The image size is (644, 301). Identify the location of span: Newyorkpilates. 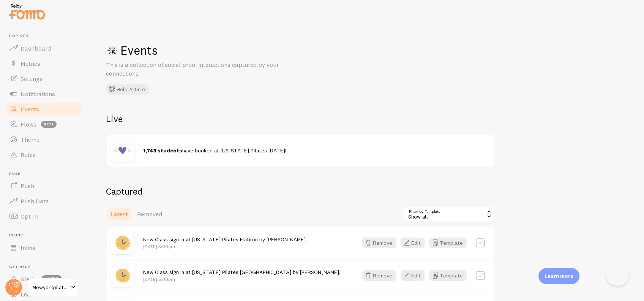
(51, 287).